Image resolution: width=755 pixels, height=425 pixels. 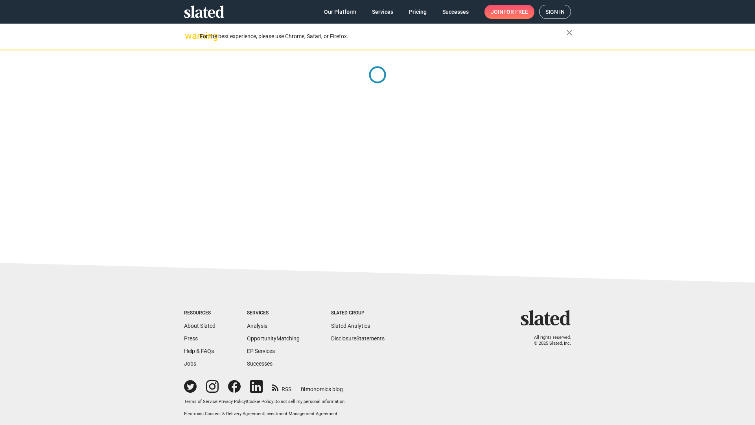 I want to click on a: Help & FAQs, so click(x=199, y=351).